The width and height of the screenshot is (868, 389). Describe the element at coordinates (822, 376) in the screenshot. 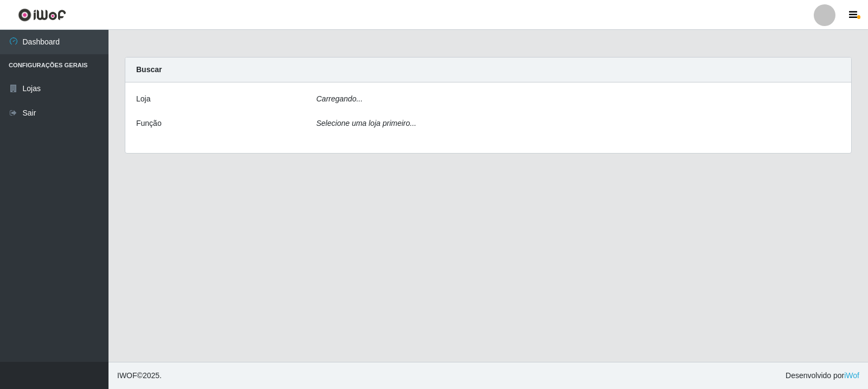

I see `span: Desenvolvido por` at that location.